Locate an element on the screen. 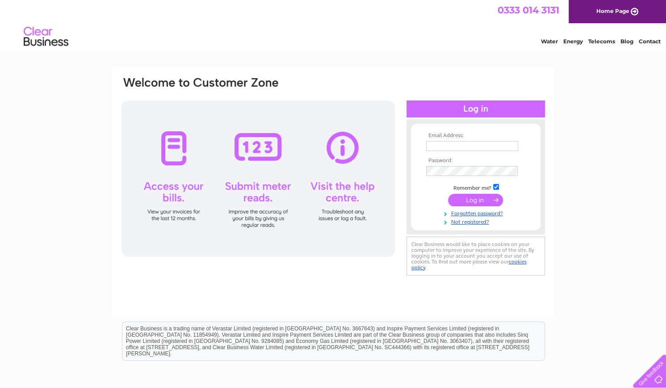  a: 0333 014 3131 is located at coordinates (529, 10).